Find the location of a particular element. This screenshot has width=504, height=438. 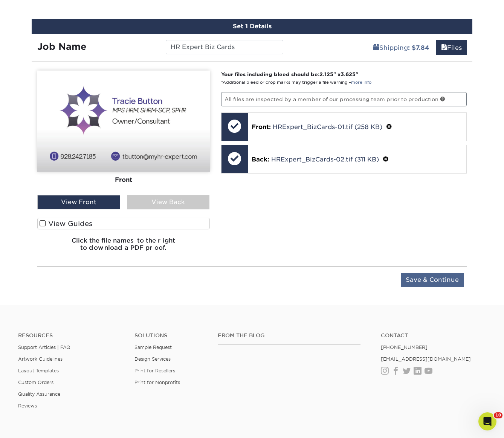

strong: Job Name is located at coordinates (62, 46).